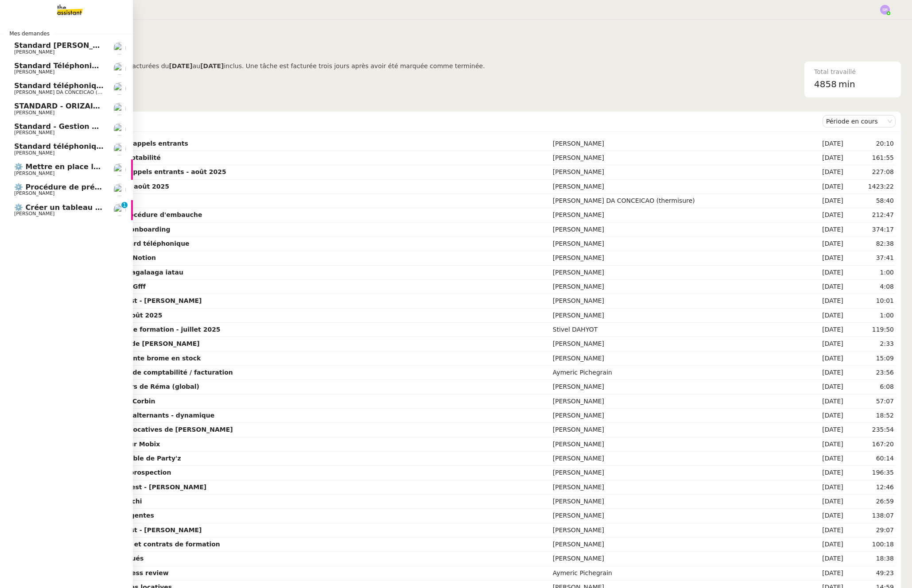 This screenshot has height=588, width=912. Describe the element at coordinates (870, 301) in the screenshot. I see `td: 10:01` at that location.